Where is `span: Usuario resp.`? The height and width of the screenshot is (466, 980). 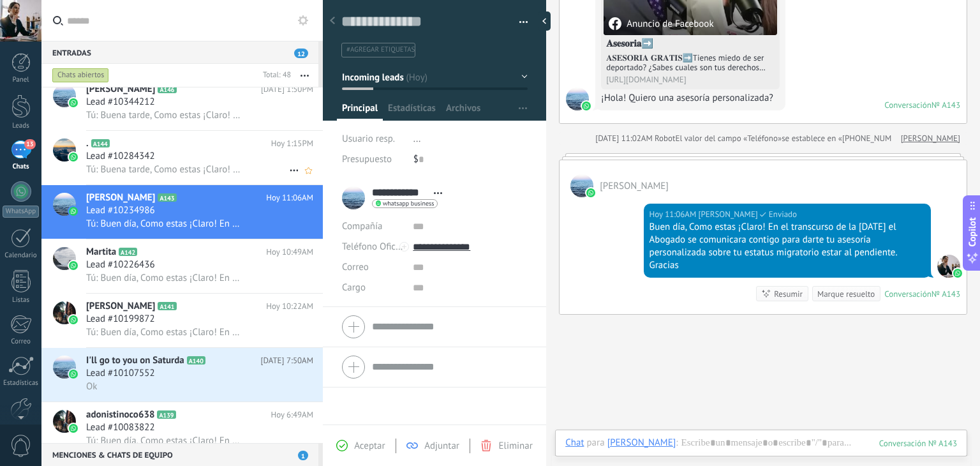
span: Usuario resp. is located at coordinates (368, 138).